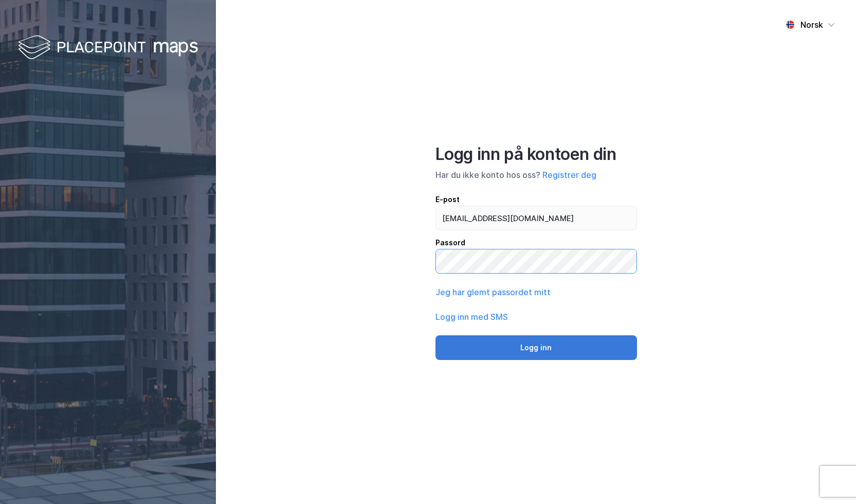 The height and width of the screenshot is (504, 856). I want to click on div: Har du ikke konto hos oss?, so click(537, 175).